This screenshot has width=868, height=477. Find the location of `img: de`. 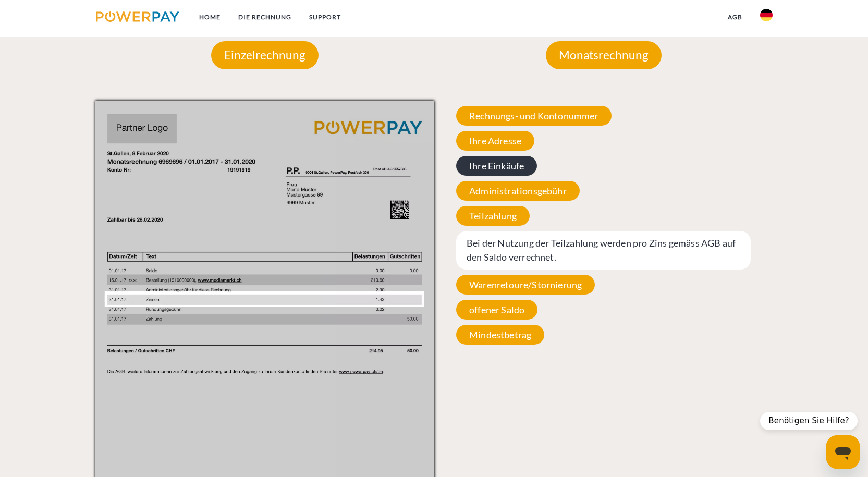

img: de is located at coordinates (767, 15).